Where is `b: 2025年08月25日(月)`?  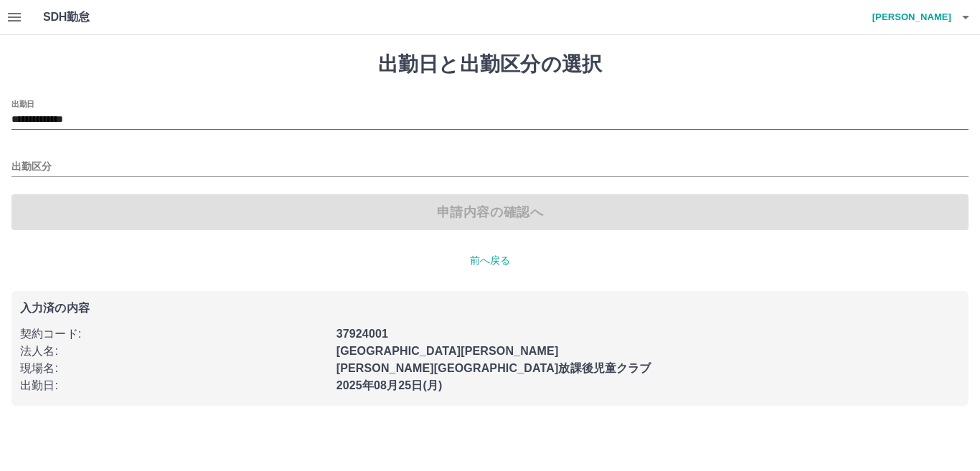 b: 2025年08月25日(月) is located at coordinates (390, 385).